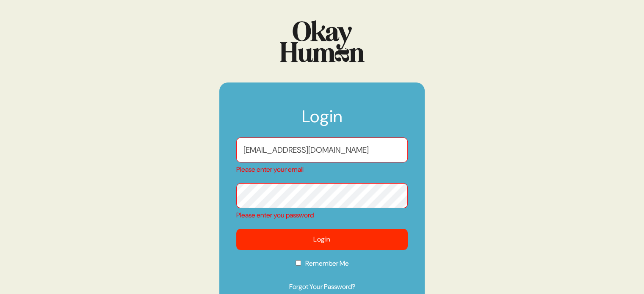 The height and width of the screenshot is (294, 644). What do you see at coordinates (322, 150) in the screenshot?
I see `input: Email` at bounding box center [322, 150].